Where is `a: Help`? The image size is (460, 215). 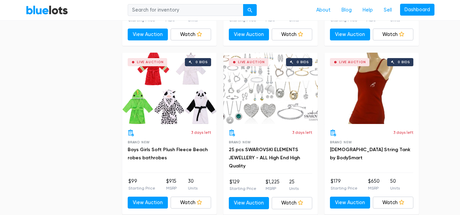
a: Help is located at coordinates (367, 10).